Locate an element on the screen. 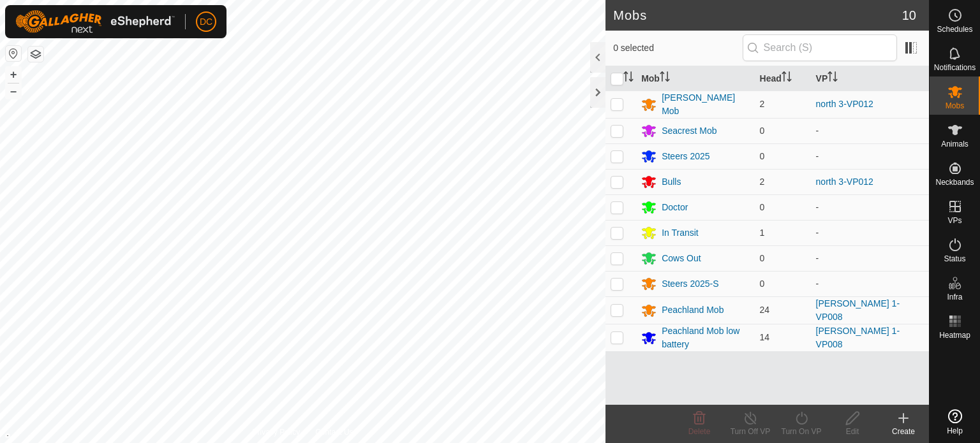 The width and height of the screenshot is (980, 443). span: 14 is located at coordinates (765, 337).